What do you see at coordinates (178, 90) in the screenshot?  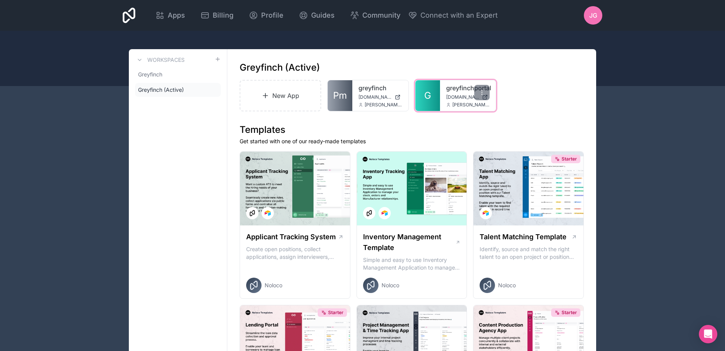 I see `a: Greyfinch (Active)` at bounding box center [178, 90].